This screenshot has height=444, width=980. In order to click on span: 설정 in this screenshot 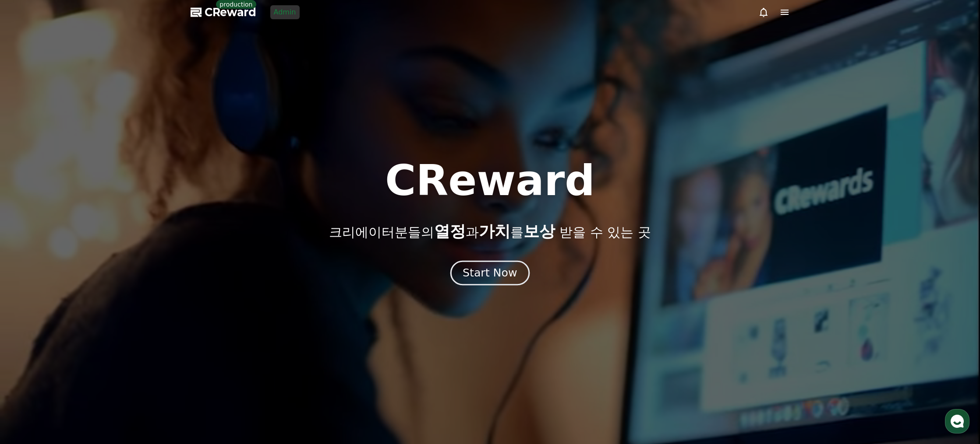, I will do `click(141, 294)`.